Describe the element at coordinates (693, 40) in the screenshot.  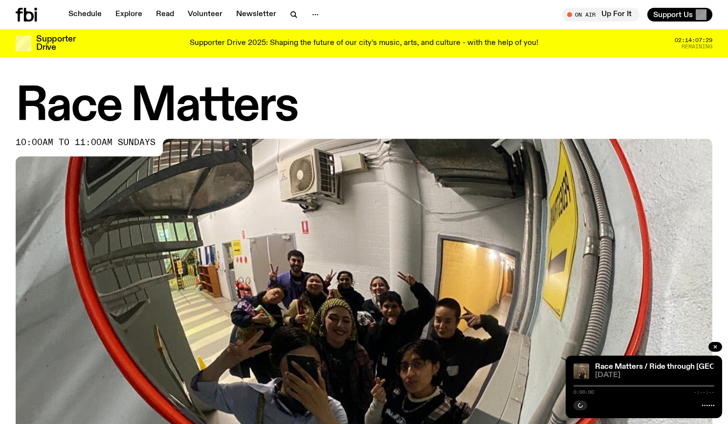
I see `span: 02:14:07:29` at that location.